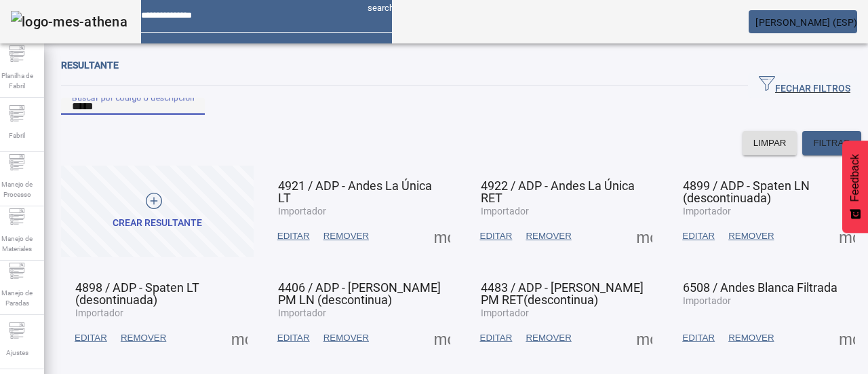  I want to click on span: 4898 / ADP - Spaten LT (desontinuada), so click(137, 293).